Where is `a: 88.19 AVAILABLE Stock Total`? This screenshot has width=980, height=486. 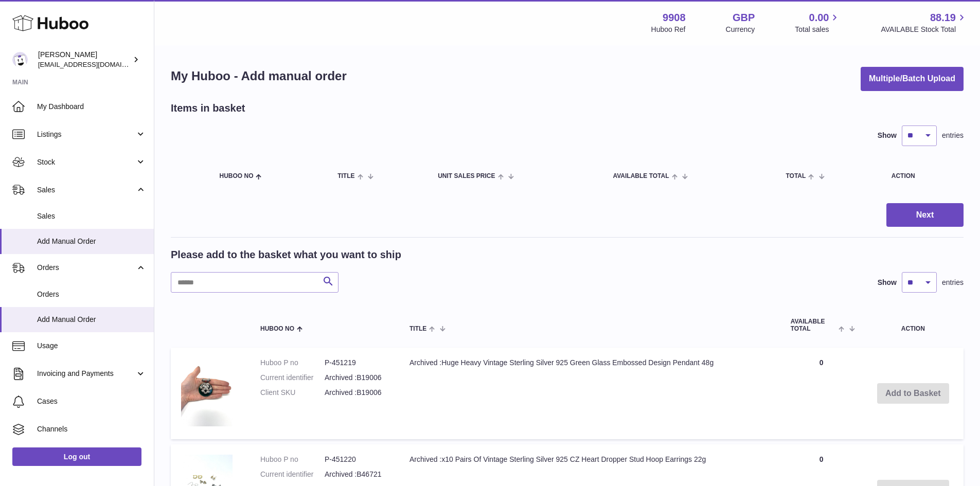
a: 88.19 AVAILABLE Stock Total is located at coordinates (924, 23).